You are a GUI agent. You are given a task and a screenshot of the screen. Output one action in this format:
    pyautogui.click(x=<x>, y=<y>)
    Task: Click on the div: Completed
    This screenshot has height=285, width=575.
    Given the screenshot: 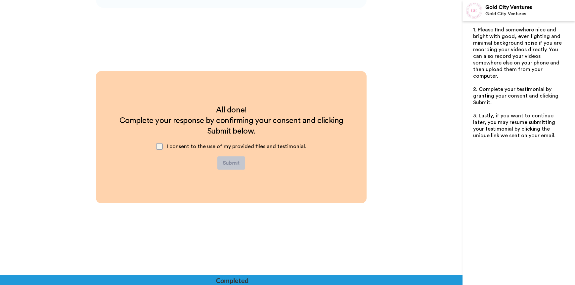 What is the action you would take?
    pyautogui.click(x=232, y=281)
    